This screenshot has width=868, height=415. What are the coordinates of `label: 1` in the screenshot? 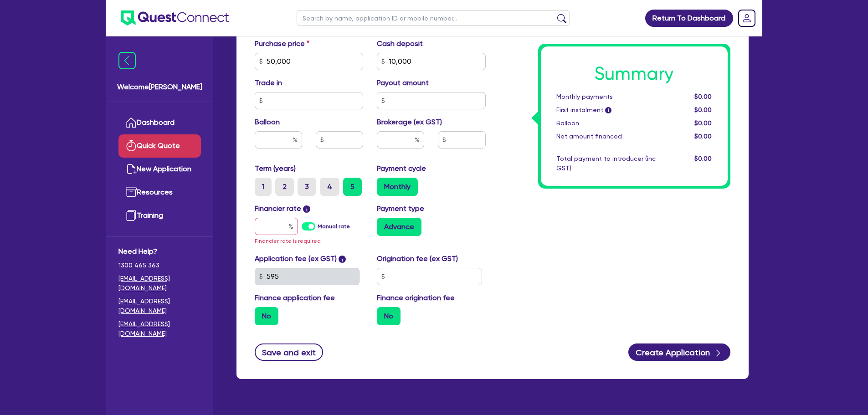 It's located at (263, 187).